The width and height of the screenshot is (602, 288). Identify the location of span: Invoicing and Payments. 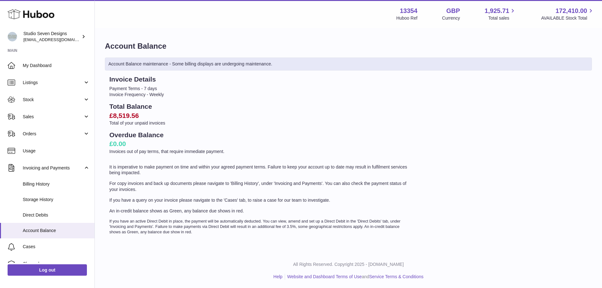
(53, 168).